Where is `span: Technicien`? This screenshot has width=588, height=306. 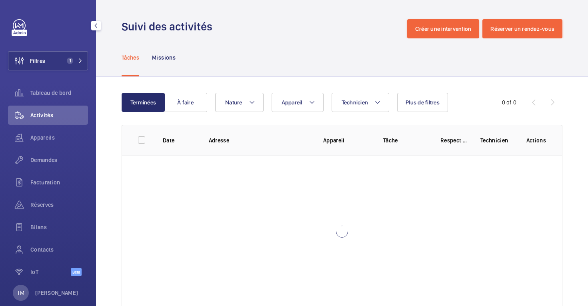 span: Technicien is located at coordinates (355, 102).